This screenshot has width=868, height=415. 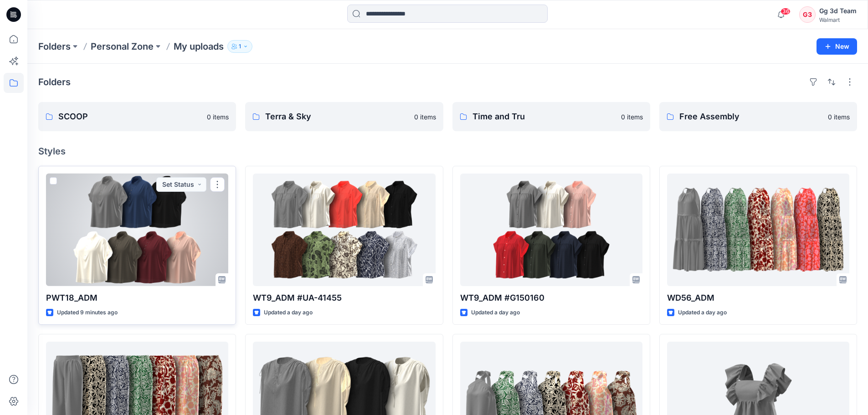 What do you see at coordinates (552, 298) in the screenshot?
I see `p: WT9_ADM #G150160` at bounding box center [552, 298].